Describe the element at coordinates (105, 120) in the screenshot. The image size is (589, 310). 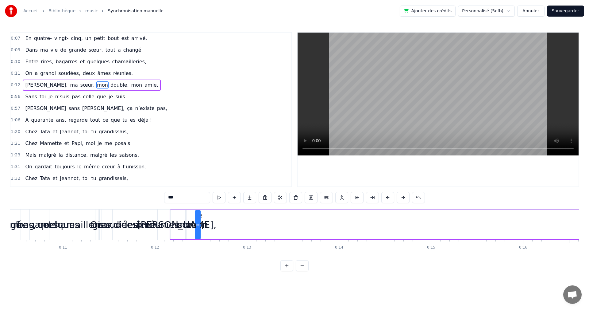
I see `span: ce` at that location.